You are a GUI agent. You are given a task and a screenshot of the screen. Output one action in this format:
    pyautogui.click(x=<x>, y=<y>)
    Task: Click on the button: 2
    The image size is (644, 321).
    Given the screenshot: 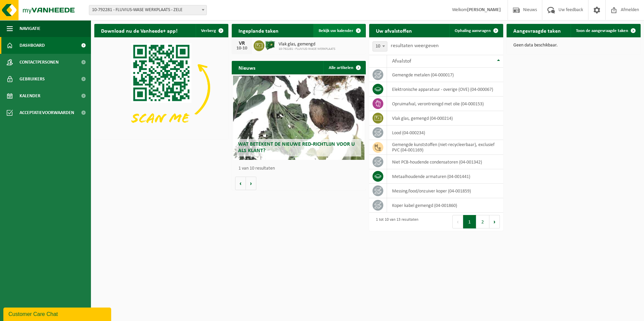 What is the action you would take?
    pyautogui.click(x=482, y=222)
    